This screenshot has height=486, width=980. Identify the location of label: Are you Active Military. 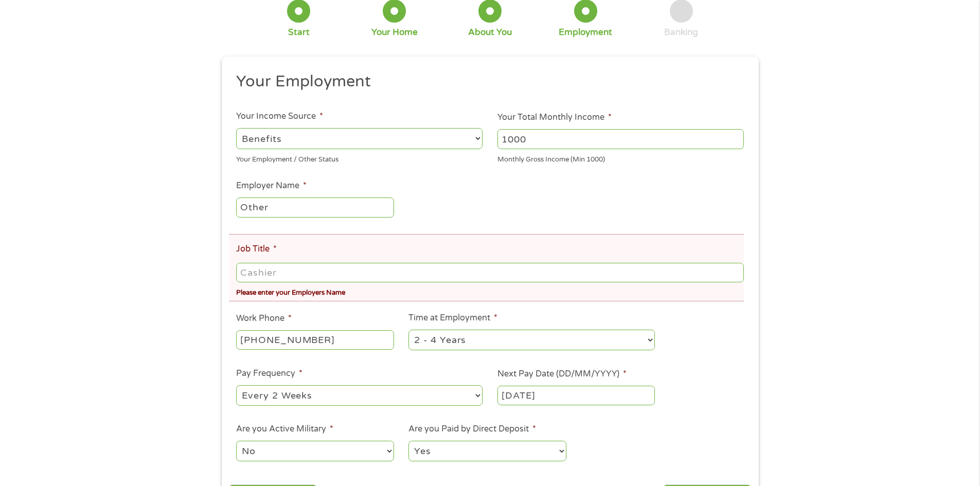
(284, 429).